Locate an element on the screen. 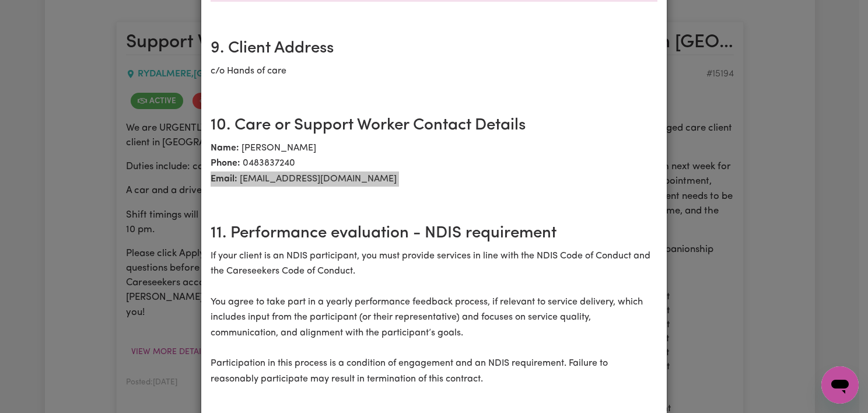 This screenshot has height=413, width=868. h2: 10. Care or Support Worker Contact Details is located at coordinates (434, 126).